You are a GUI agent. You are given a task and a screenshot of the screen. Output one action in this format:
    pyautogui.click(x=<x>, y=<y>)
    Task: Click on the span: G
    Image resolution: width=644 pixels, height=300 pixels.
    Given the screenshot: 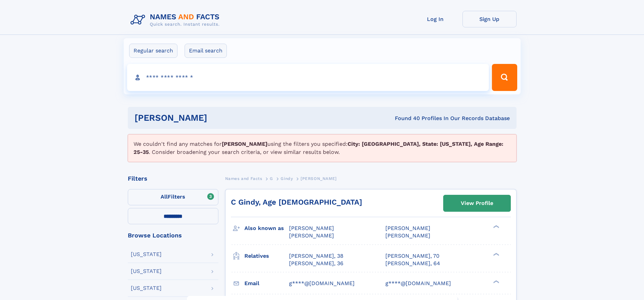 What is the action you would take?
    pyautogui.click(x=271, y=179)
    